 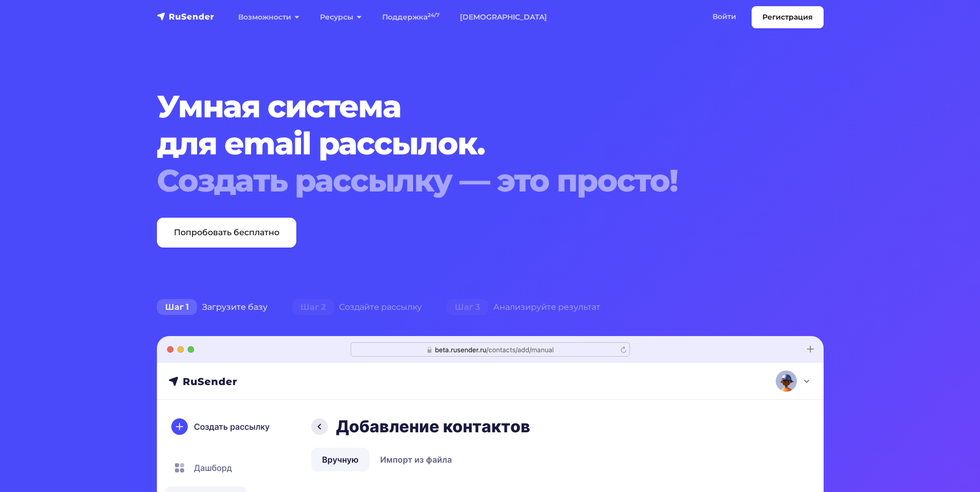 I want to click on div: Анализируйте результат, so click(x=524, y=307).